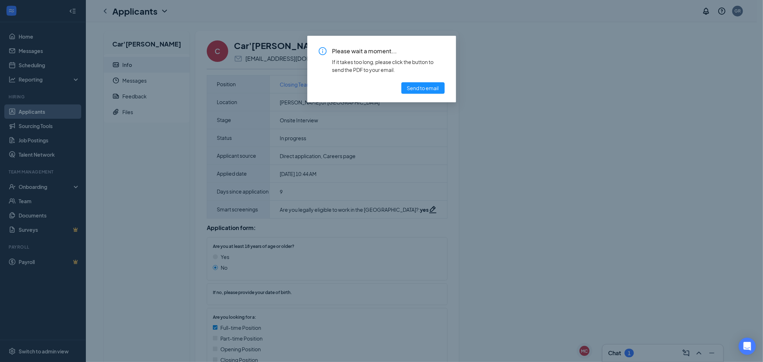 The height and width of the screenshot is (362, 763). Describe the element at coordinates (747, 346) in the screenshot. I see `div: Open Intercom Messenger` at that location.